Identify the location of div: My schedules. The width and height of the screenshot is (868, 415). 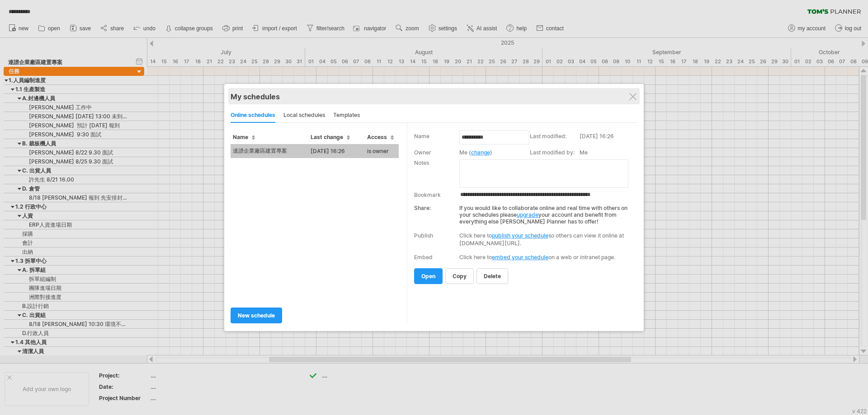
(434, 97).